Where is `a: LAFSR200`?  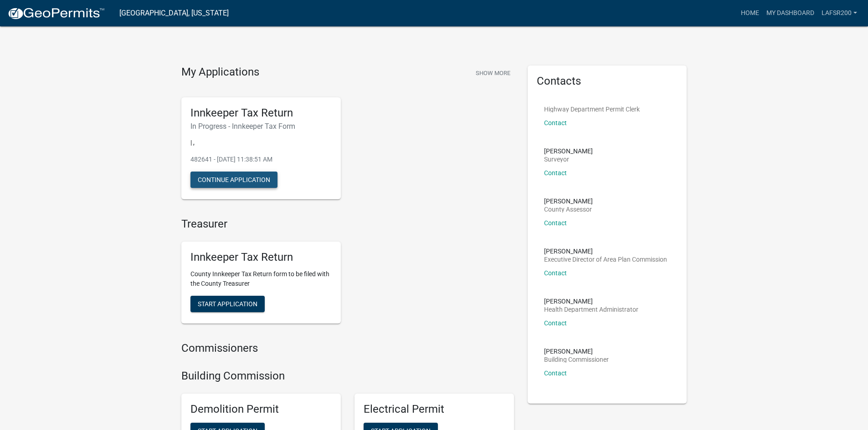
a: LAFSR200 is located at coordinates (840, 13).